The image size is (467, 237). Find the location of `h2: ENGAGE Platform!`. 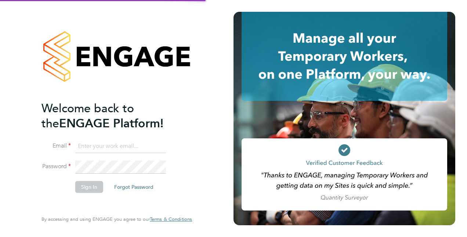

h2: ENGAGE Platform! is located at coordinates (113, 116).